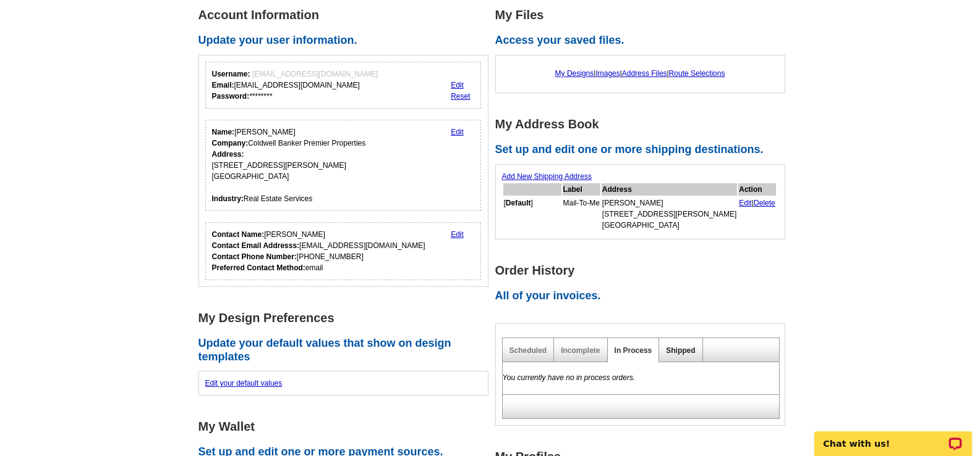  What do you see at coordinates (223, 132) in the screenshot?
I see `strong: Name:` at bounding box center [223, 132].